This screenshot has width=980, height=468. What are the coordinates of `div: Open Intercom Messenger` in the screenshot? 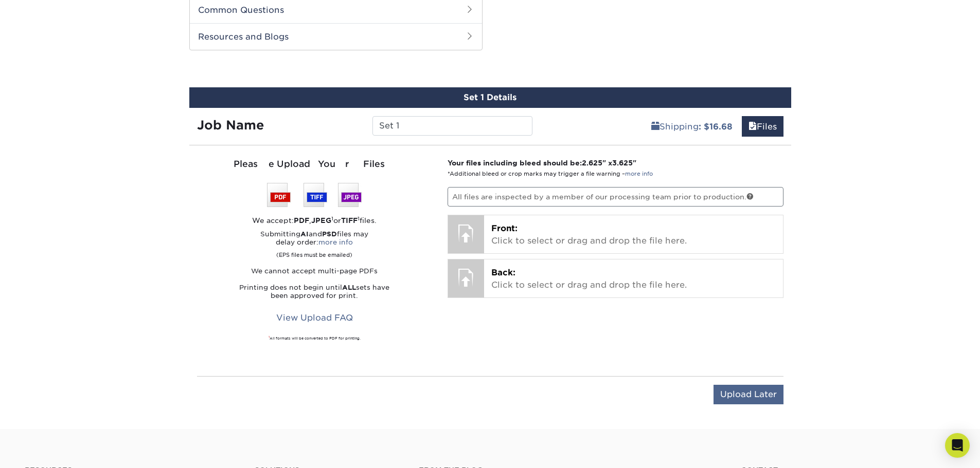 It's located at (957, 446).